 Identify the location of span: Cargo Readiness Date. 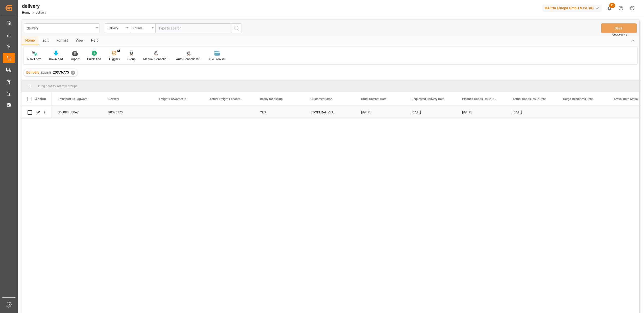
(578, 99).